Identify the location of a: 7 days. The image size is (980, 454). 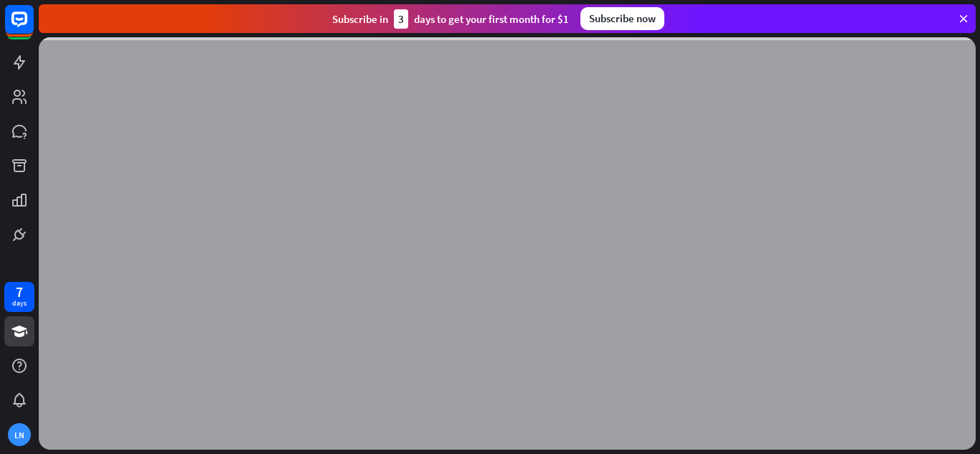
(19, 297).